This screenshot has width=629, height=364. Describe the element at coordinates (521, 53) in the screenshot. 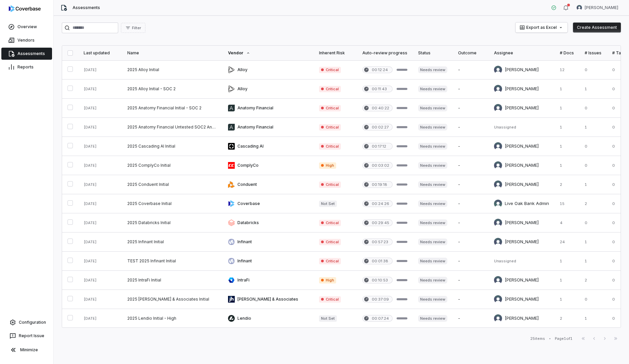

I see `div: Assignee` at that location.